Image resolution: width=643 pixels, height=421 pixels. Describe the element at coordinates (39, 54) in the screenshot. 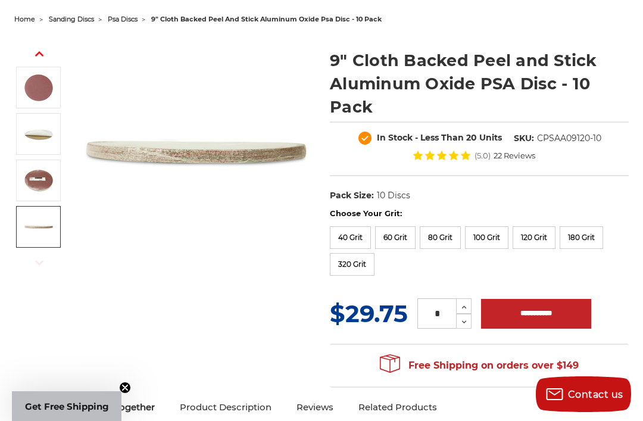

I see `button: Previous` at that location.